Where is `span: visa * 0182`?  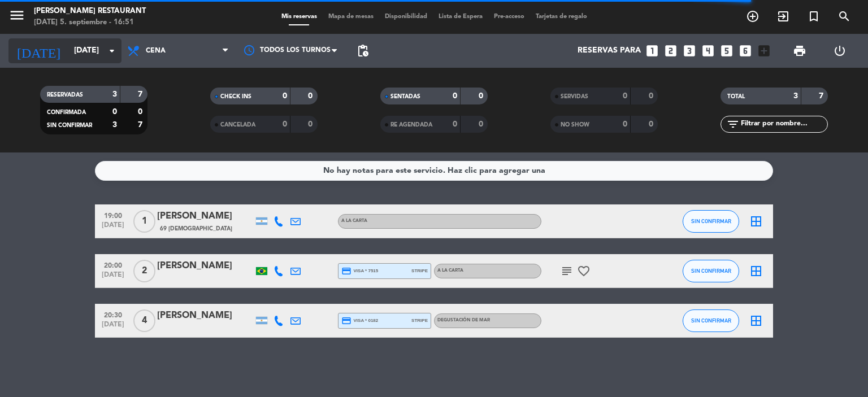
span: visa * 0182 is located at coordinates (360, 321).